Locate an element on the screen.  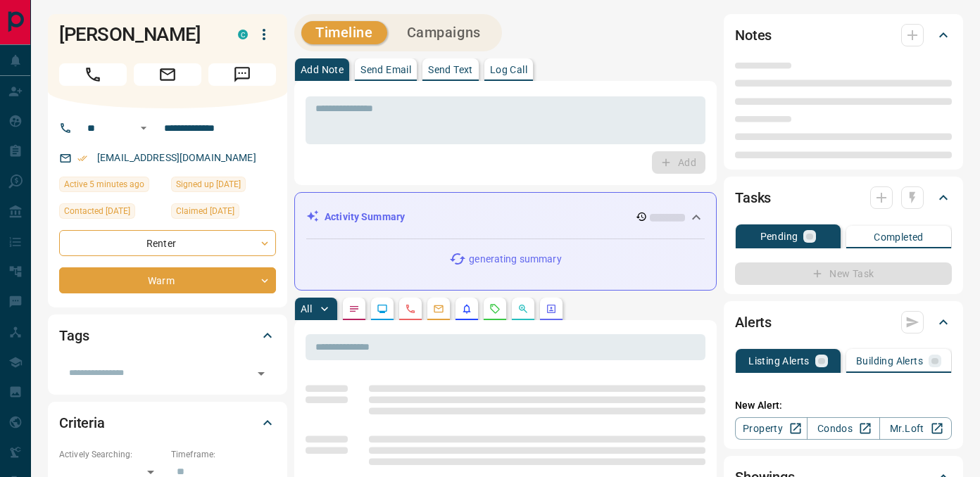
a: Condos is located at coordinates (842, 429).